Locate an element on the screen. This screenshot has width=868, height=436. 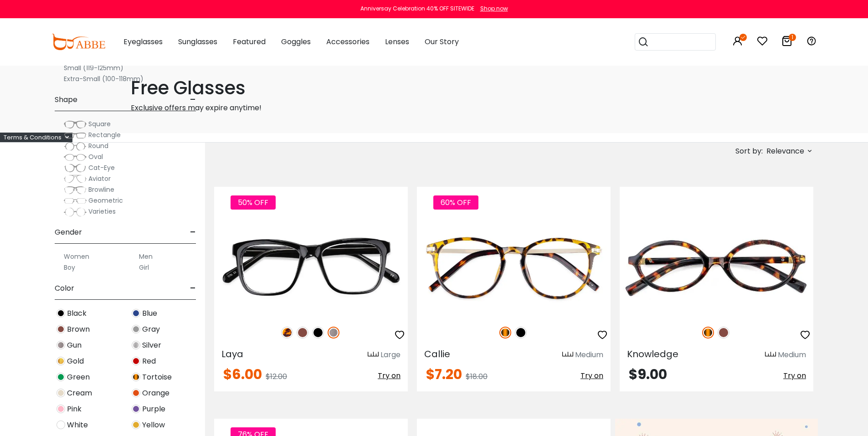
span: Black is located at coordinates (77, 313).